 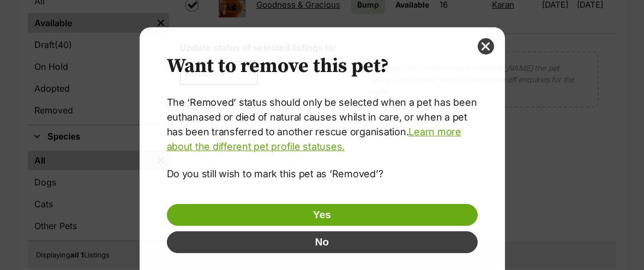 I want to click on p: The ‘Removed’ status should only be selected when a pet has been euthanased or died of natural ca..., so click(x=322, y=124).